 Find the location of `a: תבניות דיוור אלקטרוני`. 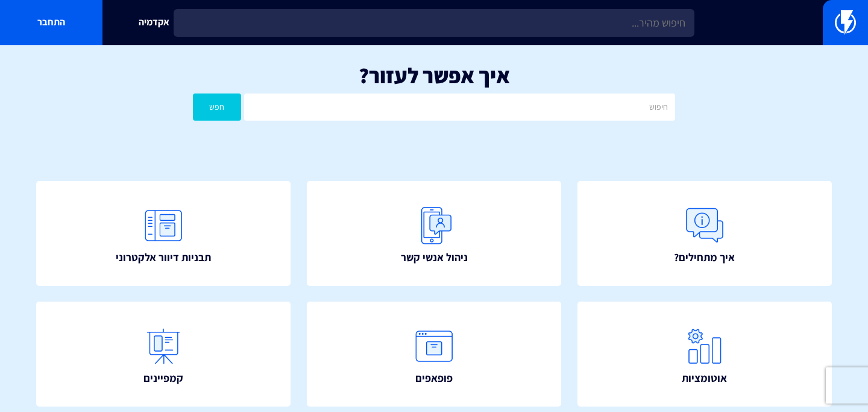

a: תבניות דיוור אלקטרוני is located at coordinates (164, 233).